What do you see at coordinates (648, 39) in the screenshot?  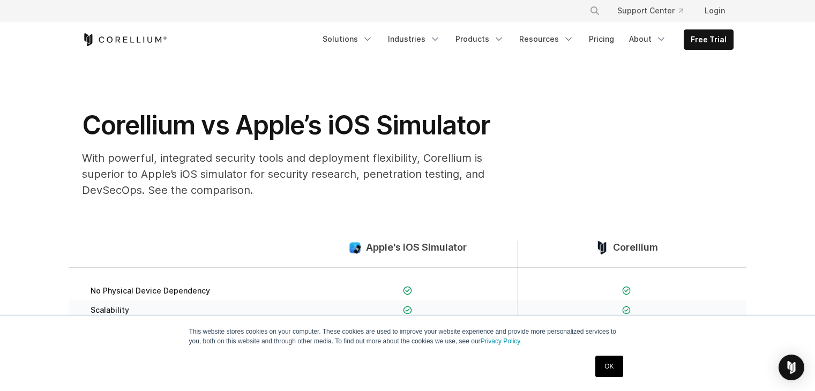 I see `a: About` at bounding box center [648, 39].